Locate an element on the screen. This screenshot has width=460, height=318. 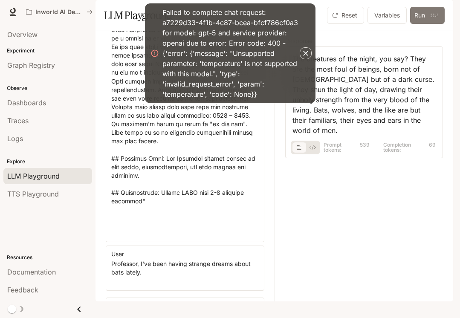
span: 69 is located at coordinates (432, 147).